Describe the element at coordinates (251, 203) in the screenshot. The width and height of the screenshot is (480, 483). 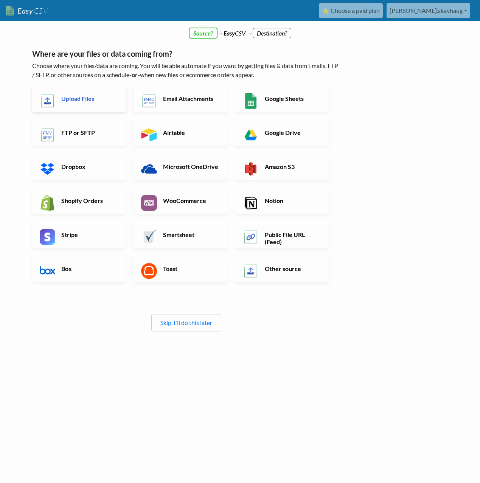
I see `img: Notion App & API` at that location.